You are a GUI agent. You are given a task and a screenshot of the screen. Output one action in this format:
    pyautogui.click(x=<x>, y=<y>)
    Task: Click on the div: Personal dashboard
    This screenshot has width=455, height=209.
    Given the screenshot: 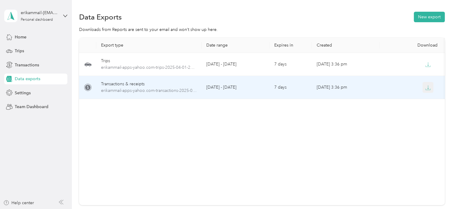 What is the action you would take?
    pyautogui.click(x=37, y=20)
    